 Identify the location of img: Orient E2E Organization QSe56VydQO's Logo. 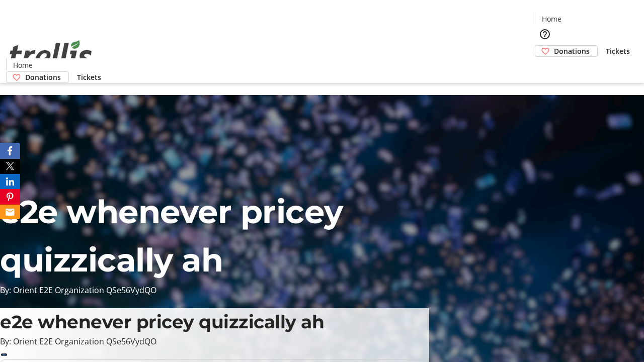
(51, 54).